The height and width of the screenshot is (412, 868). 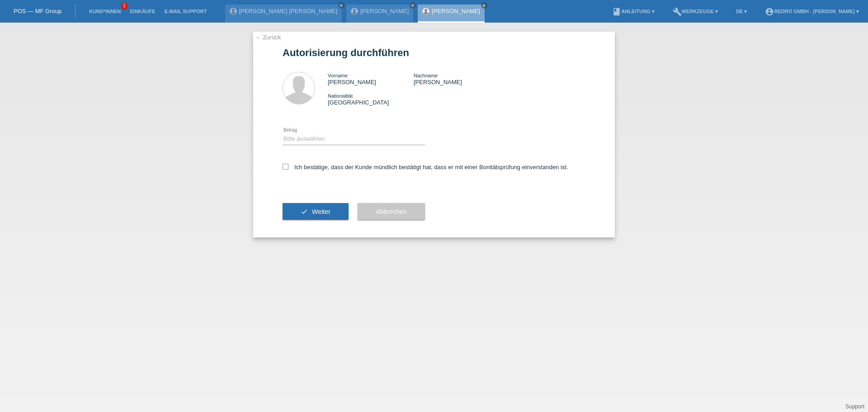 I want to click on span: 1, so click(x=125, y=6).